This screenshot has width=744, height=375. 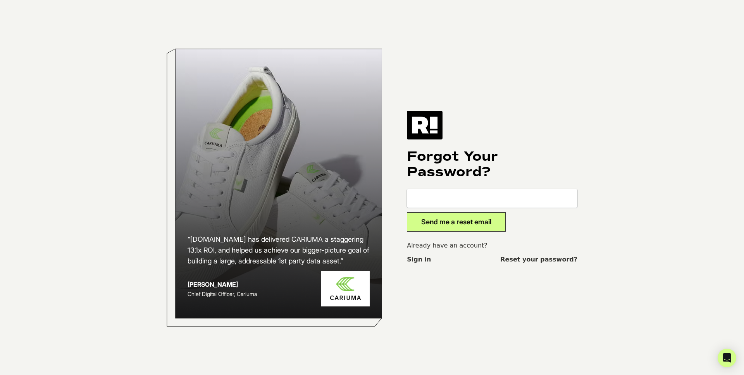 What do you see at coordinates (539, 260) in the screenshot?
I see `a: Reset your password?` at bounding box center [539, 260].